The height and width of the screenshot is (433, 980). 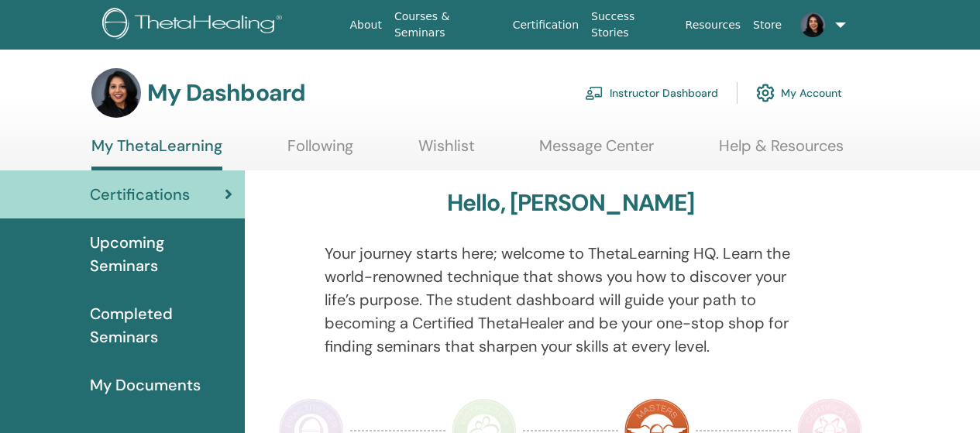 What do you see at coordinates (799, 93) in the screenshot?
I see `a: My Account` at bounding box center [799, 93].